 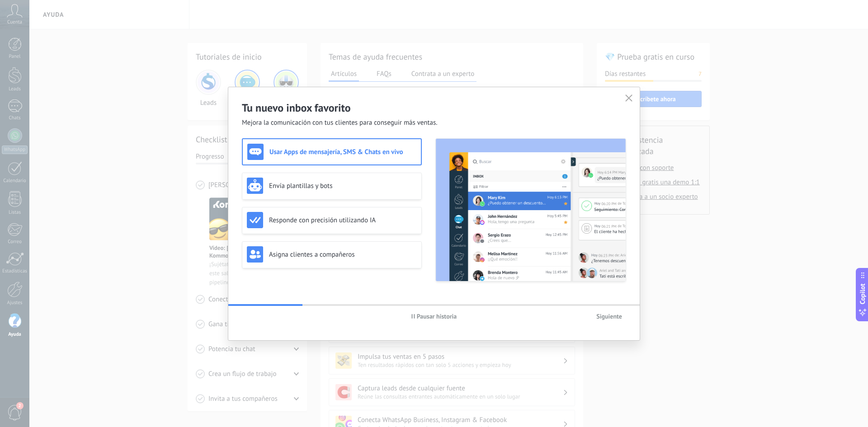 What do you see at coordinates (609, 316) in the screenshot?
I see `span: Siguiente` at bounding box center [609, 316].